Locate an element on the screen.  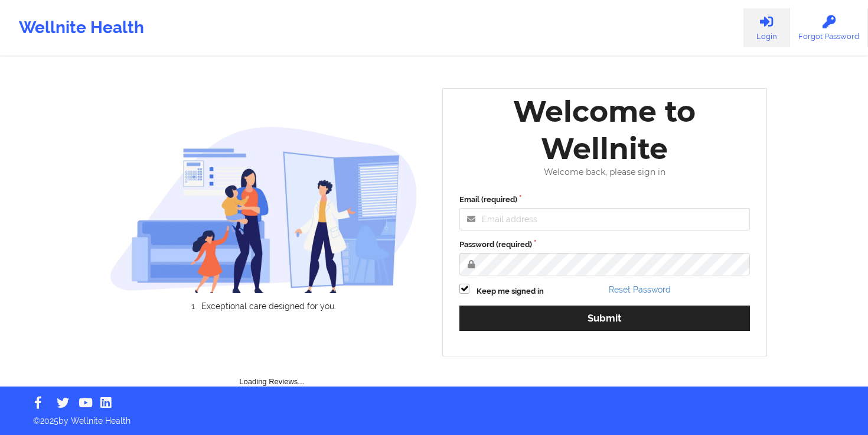
li: Exceptional care designed for you. is located at coordinates (269, 306).